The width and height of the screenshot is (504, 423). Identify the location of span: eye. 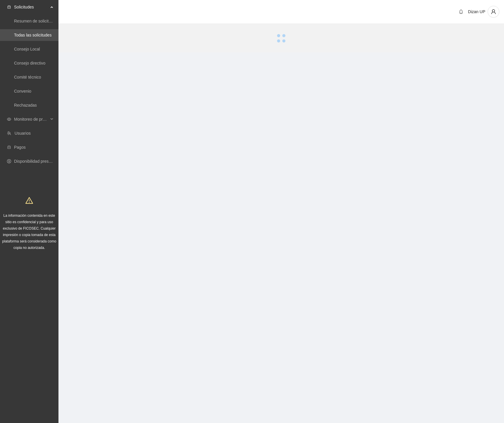
(9, 119).